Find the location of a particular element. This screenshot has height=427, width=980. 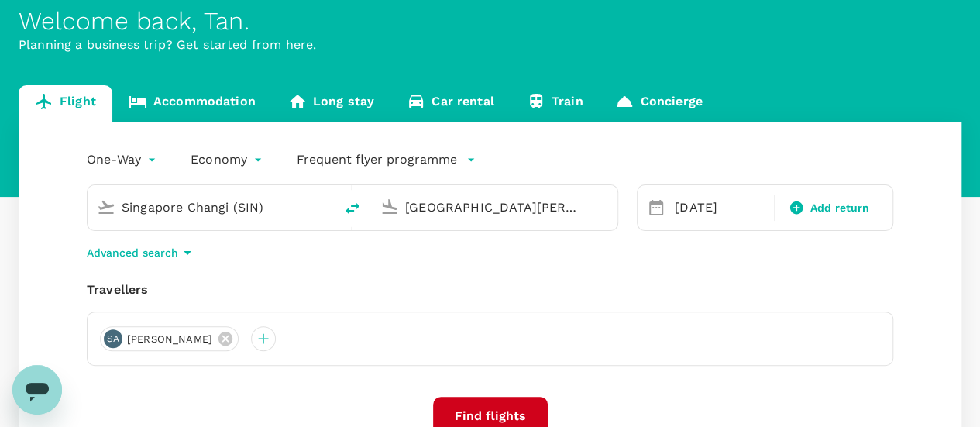

div: Welcome back , Tan . is located at coordinates (490, 21).